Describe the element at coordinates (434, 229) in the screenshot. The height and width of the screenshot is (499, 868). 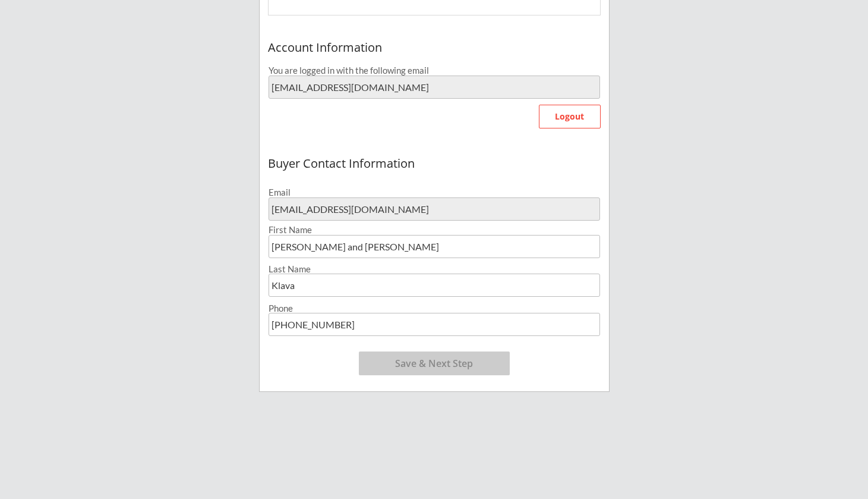
I see `div: First Name` at that location.